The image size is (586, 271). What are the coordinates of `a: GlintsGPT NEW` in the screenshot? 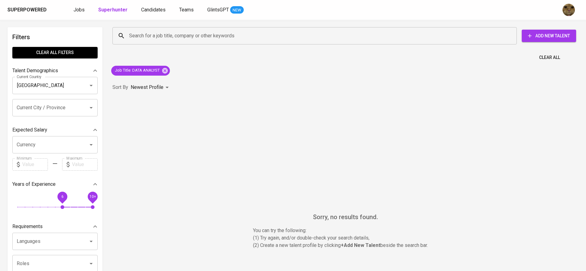 It's located at (225, 10).